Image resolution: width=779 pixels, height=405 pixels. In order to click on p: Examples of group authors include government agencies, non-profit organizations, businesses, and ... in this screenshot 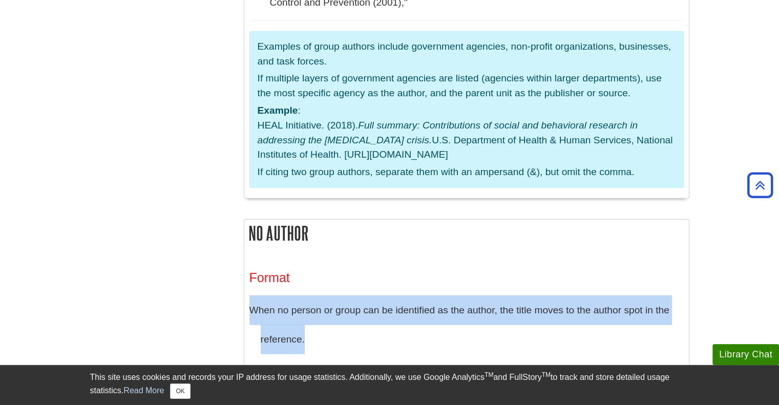, I will do `click(467, 54)`.